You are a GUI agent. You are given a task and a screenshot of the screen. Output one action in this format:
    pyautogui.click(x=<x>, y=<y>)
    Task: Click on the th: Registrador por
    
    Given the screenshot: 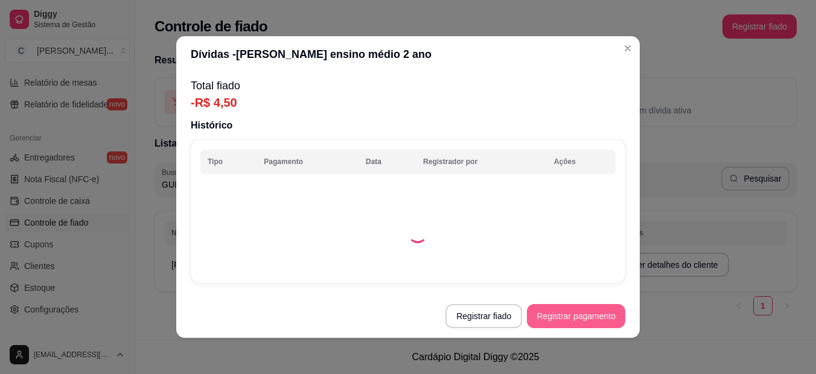 What is the action you would take?
    pyautogui.click(x=481, y=162)
    